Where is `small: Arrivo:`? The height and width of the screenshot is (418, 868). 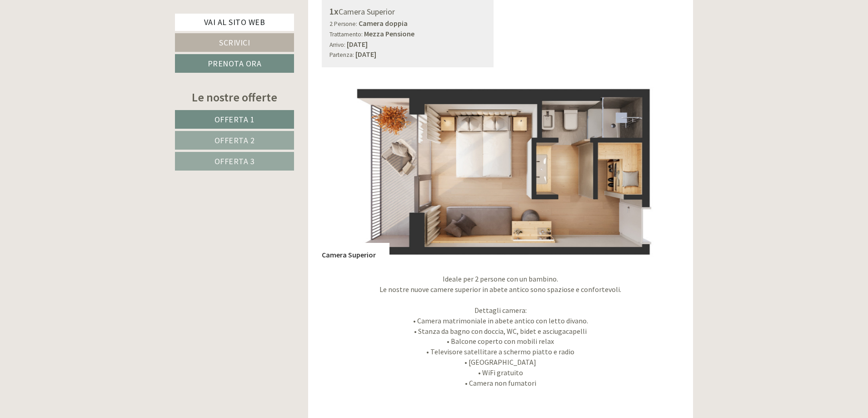 small: Arrivo: is located at coordinates (337, 44).